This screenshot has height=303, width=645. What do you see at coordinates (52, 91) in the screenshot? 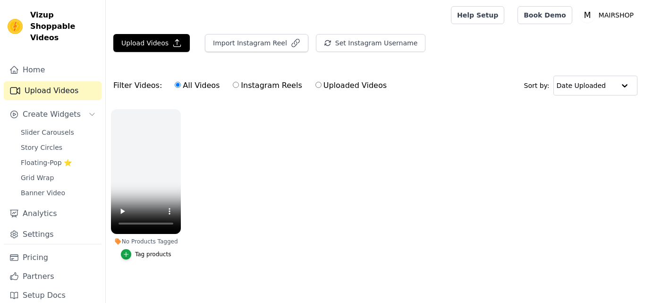
I see `a: Upload Videos` at bounding box center [52, 91].